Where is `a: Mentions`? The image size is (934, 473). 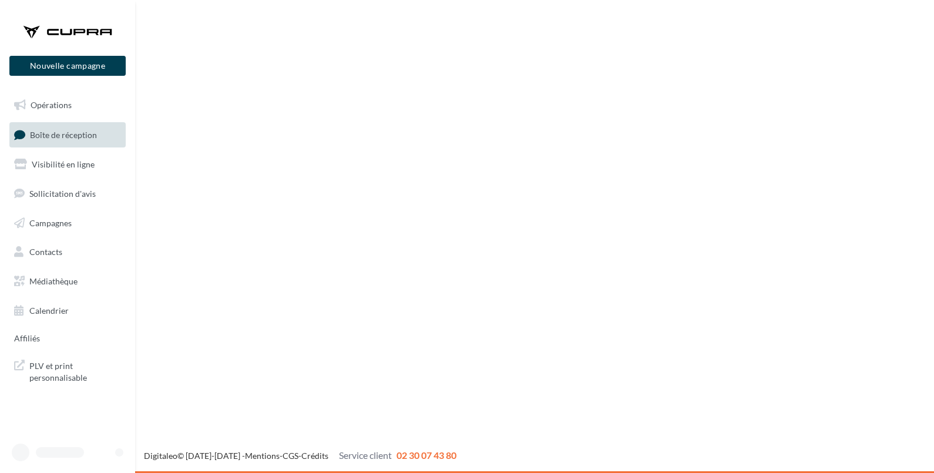 a: Mentions is located at coordinates (262, 455).